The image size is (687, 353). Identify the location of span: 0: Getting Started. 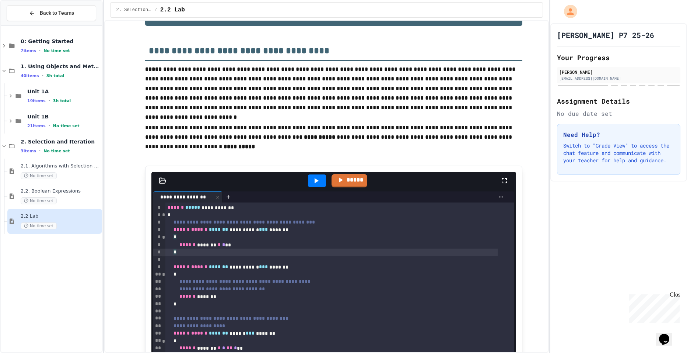
(60, 41).